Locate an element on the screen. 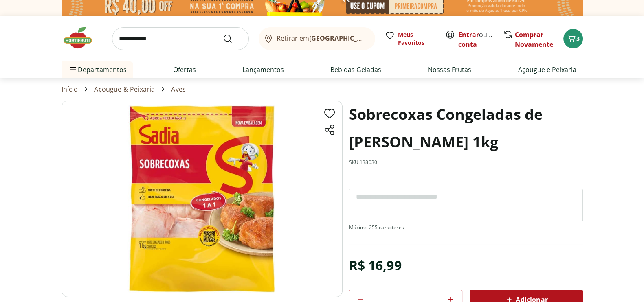 The width and height of the screenshot is (644, 302). input: search is located at coordinates (181, 39).